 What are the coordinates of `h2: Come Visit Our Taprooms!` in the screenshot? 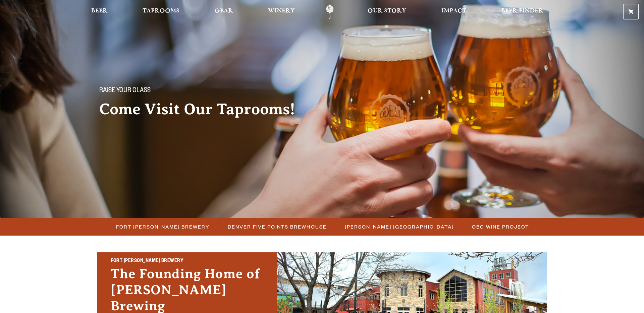 It's located at (204, 109).